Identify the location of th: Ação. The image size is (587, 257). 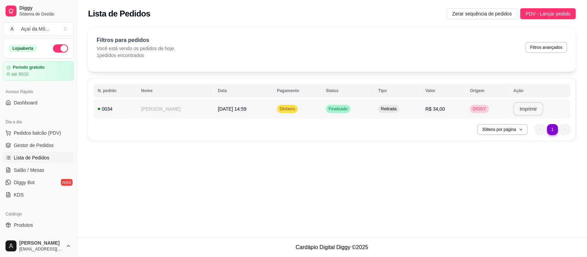
(539, 91).